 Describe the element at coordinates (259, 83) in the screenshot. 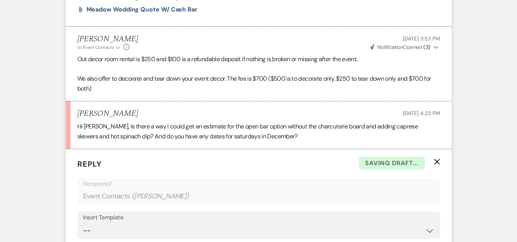

I see `p: We also offer to decorate and tear down your event decor. The fee is $700 ($500 is to decorate on...` at that location.